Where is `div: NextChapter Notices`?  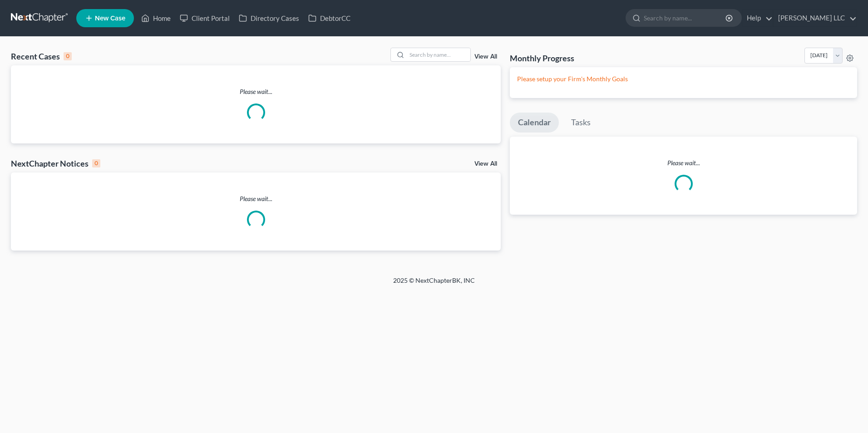 div: NextChapter Notices is located at coordinates (55, 163).